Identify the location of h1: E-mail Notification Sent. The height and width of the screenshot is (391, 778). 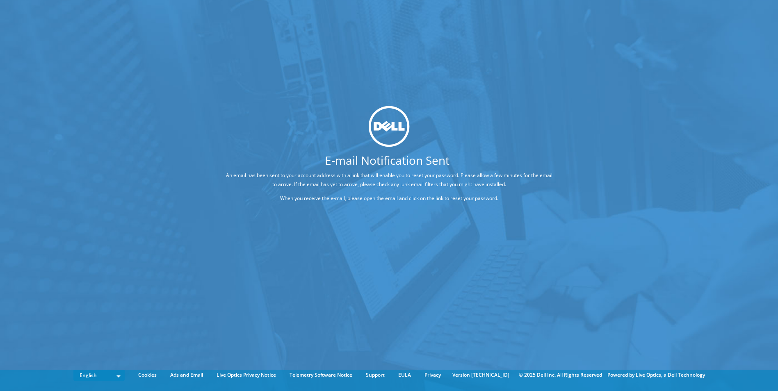
(387, 160).